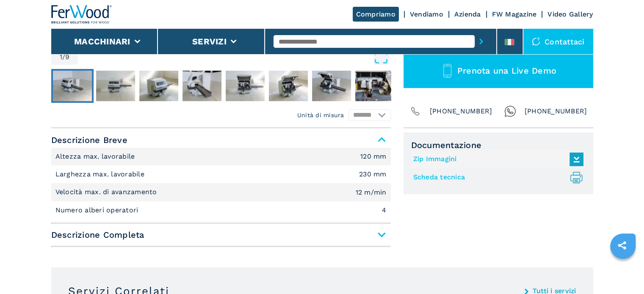 The height and width of the screenshot is (294, 644). What do you see at coordinates (507, 71) in the screenshot?
I see `span: Prenota una Live Demo` at bounding box center [507, 71].